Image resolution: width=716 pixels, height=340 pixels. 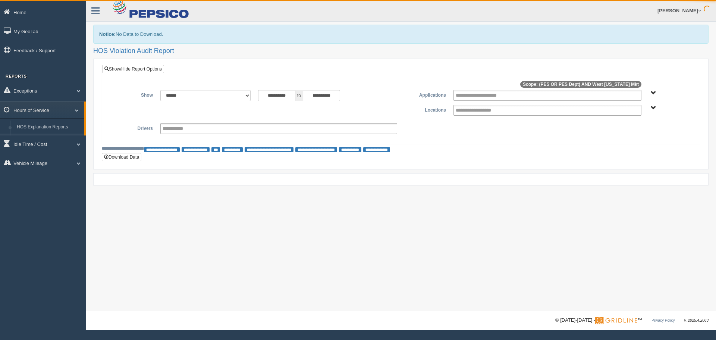 I want to click on label: Applications, so click(x=425, y=94).